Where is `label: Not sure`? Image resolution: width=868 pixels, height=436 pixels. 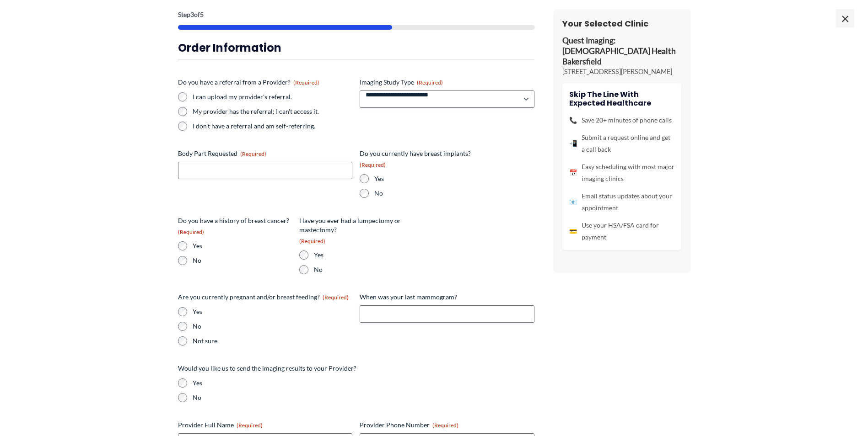 label: Not sure is located at coordinates (273, 341).